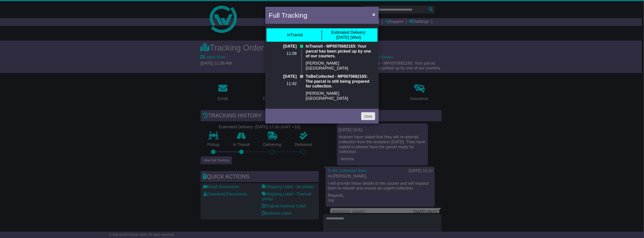  Describe the element at coordinates (349, 32) in the screenshot. I see `span: Estimated Delivery:` at that location.